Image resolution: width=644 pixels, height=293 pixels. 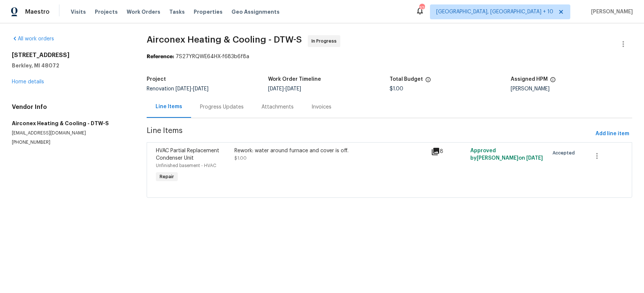 I want to click on div: Progress Updates, so click(x=222, y=107).